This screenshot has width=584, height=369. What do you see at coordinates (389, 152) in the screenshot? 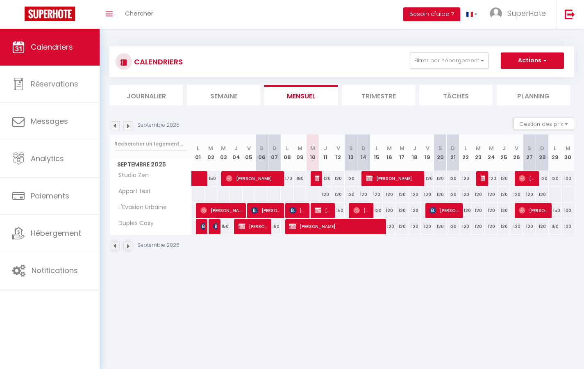
I see `th: 16` at bounding box center [389, 152].